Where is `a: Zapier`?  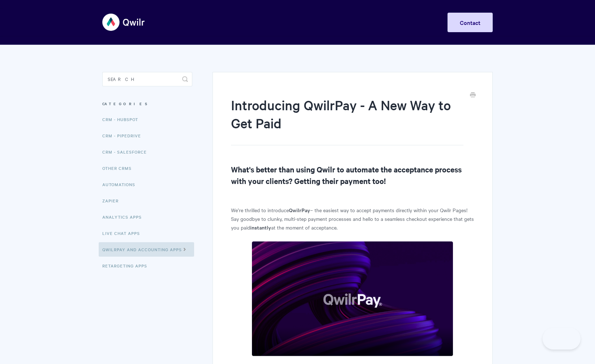
a: Zapier is located at coordinates (113, 201).